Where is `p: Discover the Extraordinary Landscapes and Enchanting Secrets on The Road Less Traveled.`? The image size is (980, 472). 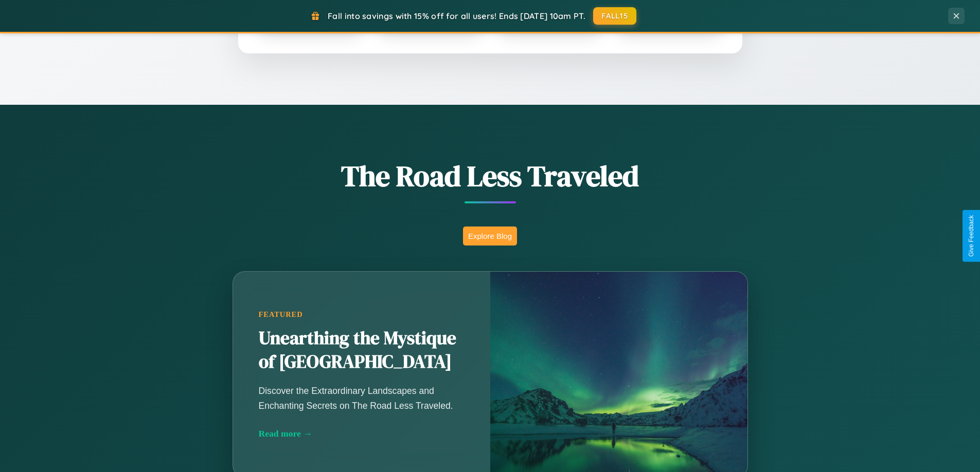 p: Discover the Extraordinary Landscapes and Enchanting Secrets on The Road Less Traveled. is located at coordinates (361, 398).